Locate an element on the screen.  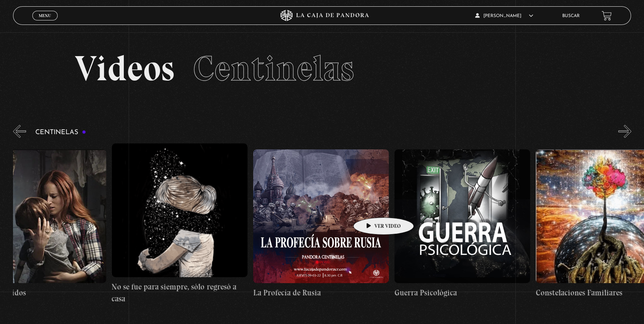
h2: Videos is located at coordinates (322, 68).